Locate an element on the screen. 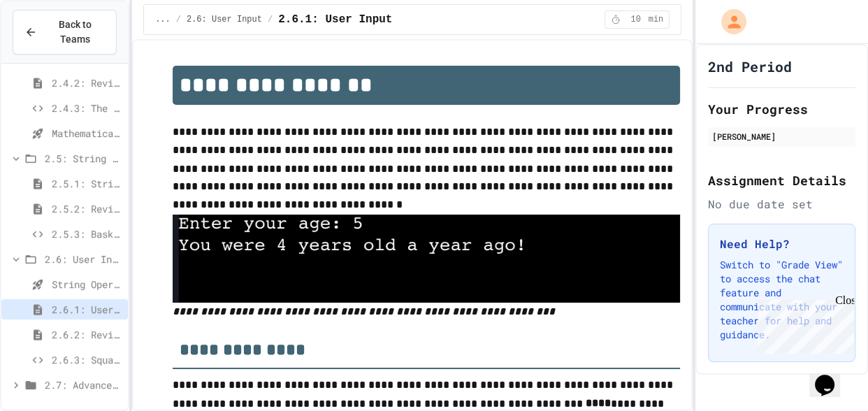 The width and height of the screenshot is (868, 411). span: 10 is located at coordinates (636, 20).